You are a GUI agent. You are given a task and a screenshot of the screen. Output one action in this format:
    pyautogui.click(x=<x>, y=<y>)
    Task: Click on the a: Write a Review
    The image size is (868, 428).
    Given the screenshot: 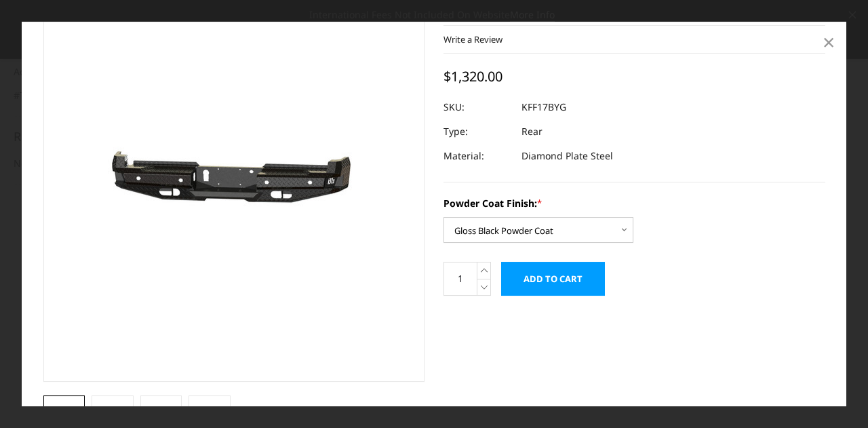 What is the action you would take?
    pyautogui.click(x=473, y=39)
    